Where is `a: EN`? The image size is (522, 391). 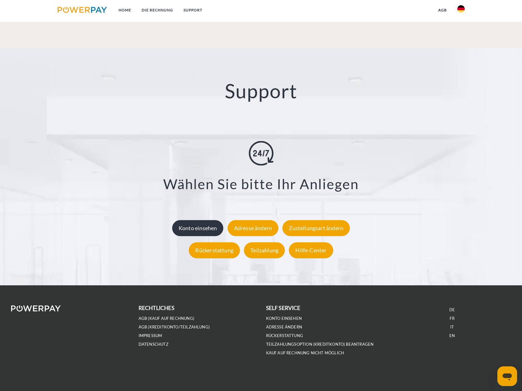 a: EN is located at coordinates (452, 335).